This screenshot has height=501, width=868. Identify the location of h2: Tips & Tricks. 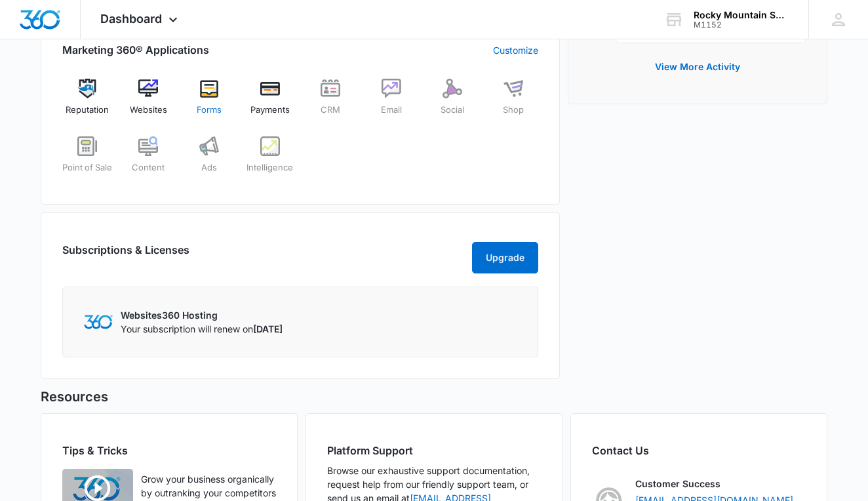
(169, 451).